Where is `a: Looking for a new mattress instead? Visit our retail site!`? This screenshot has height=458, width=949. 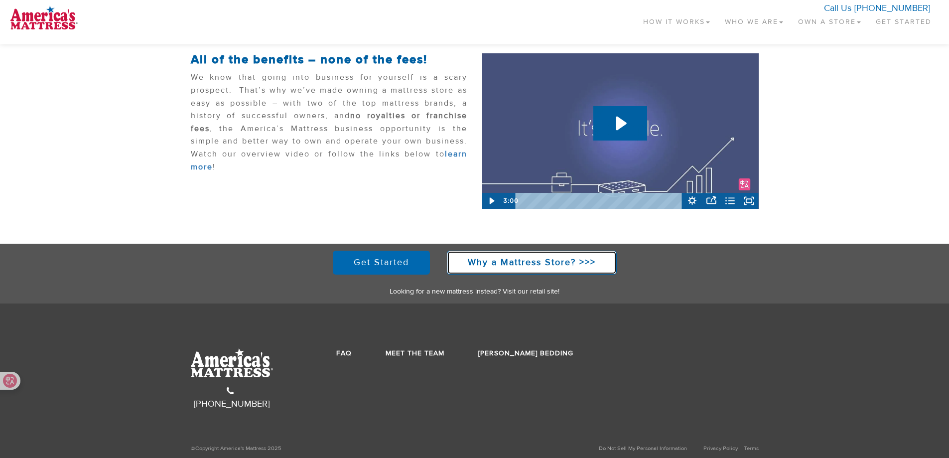 a: Looking for a new mattress instead? Visit our retail site! is located at coordinates (474, 291).